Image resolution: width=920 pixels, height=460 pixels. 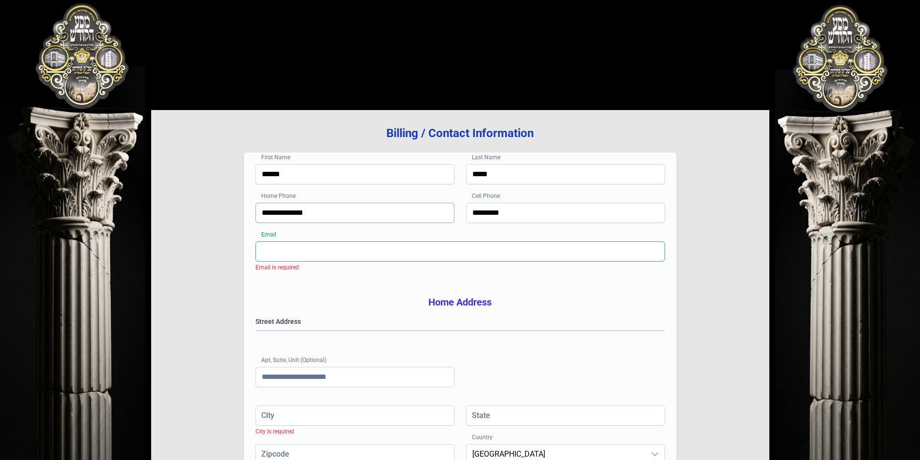 I want to click on label: Street Address, so click(x=460, y=321).